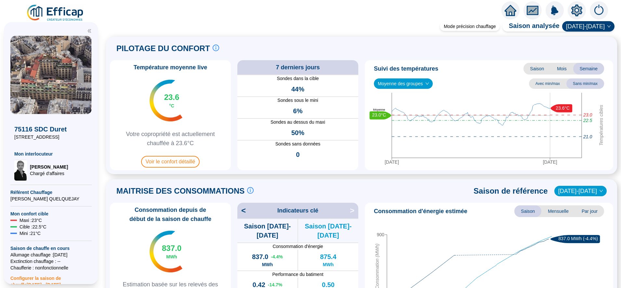  I want to click on tspan: 23.0, so click(588, 115).